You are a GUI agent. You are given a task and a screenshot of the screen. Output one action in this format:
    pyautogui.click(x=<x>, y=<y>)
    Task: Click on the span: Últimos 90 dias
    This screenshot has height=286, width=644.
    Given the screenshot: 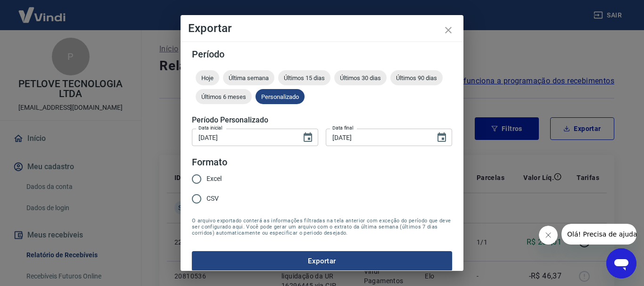 What is the action you would take?
    pyautogui.click(x=416, y=78)
    